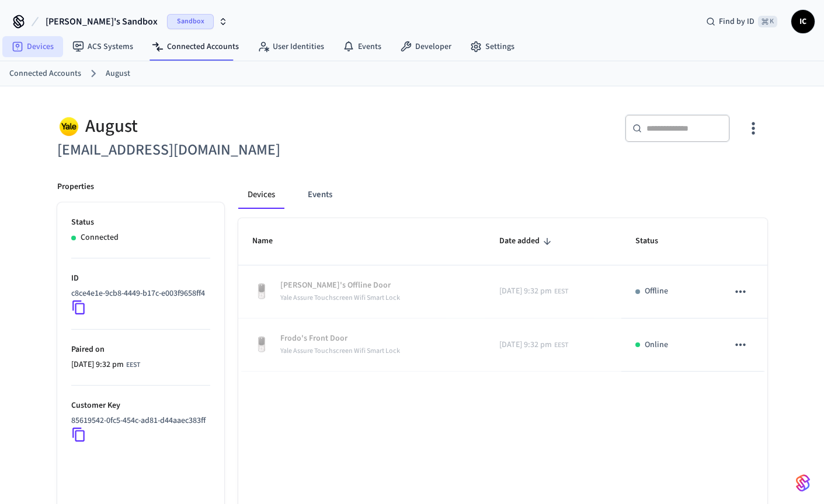 This screenshot has width=824, height=504. Describe the element at coordinates (503, 195) in the screenshot. I see `div: connected account tabs` at that location.